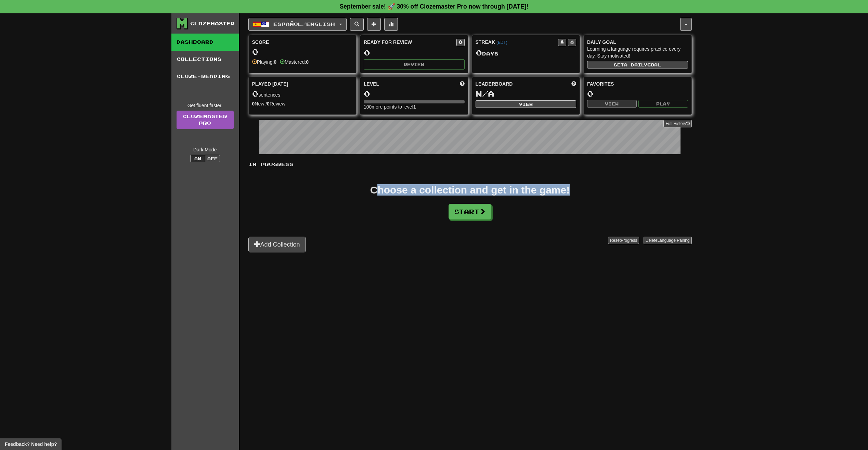 The width and height of the screenshot is (868, 450). What do you see at coordinates (673, 240) in the screenshot?
I see `span: Language Pairing` at bounding box center [673, 240].